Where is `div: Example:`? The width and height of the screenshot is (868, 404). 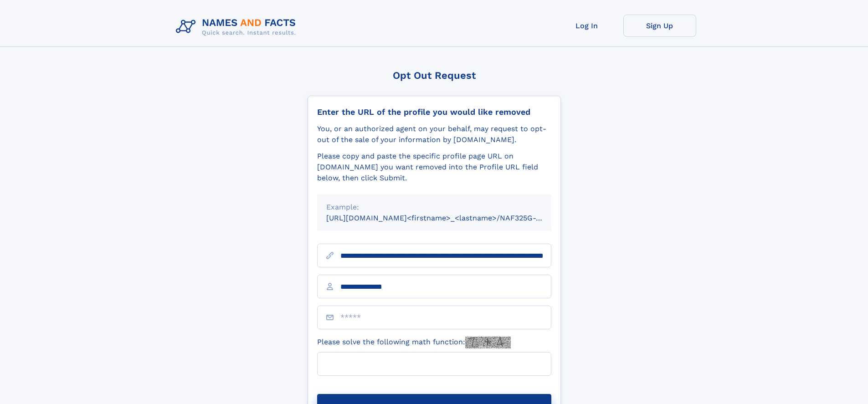
div: Example: is located at coordinates (434, 207).